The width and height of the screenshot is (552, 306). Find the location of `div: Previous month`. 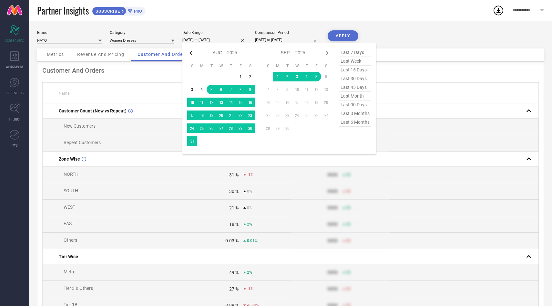

div: Previous month is located at coordinates (191, 53).